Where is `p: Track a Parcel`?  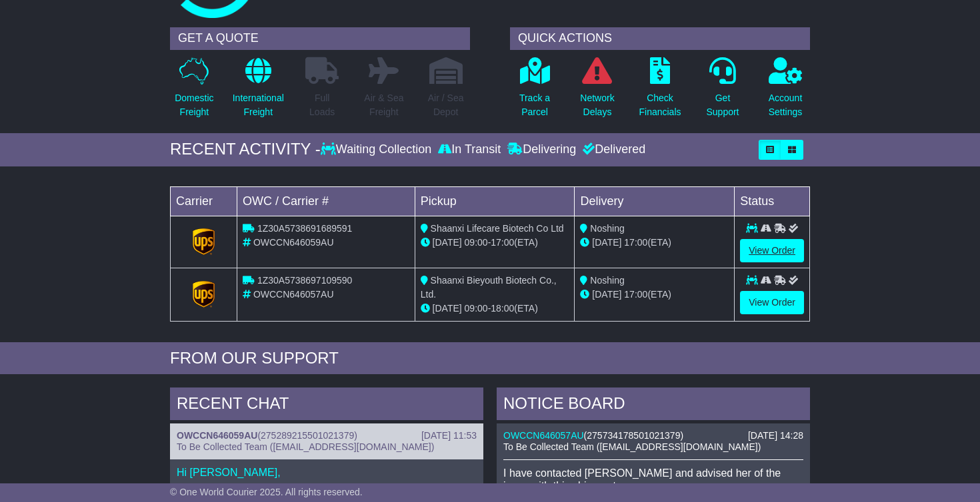 p: Track a Parcel is located at coordinates (535, 105).